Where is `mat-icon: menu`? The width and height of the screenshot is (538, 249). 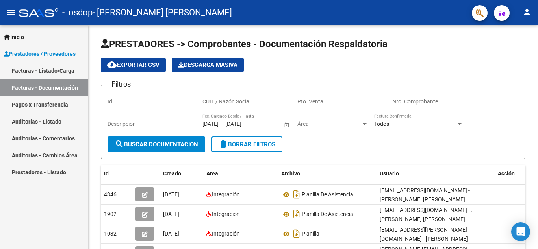 mat-icon: menu is located at coordinates (11, 12).